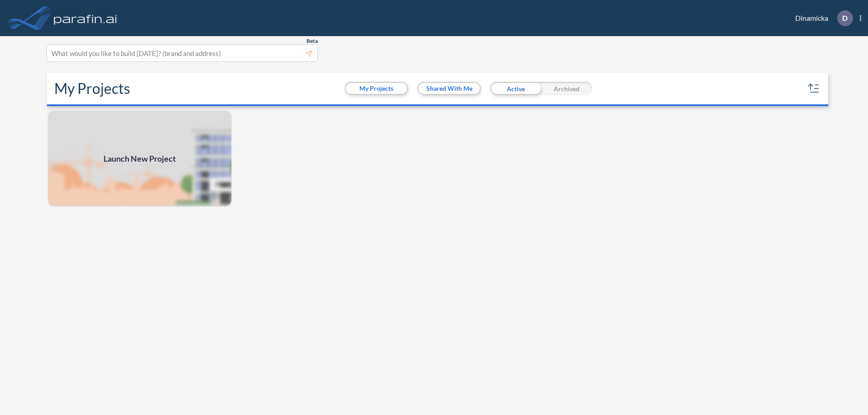 The height and width of the screenshot is (415, 868). What do you see at coordinates (140, 158) in the screenshot?
I see `span: Launch New Project` at bounding box center [140, 158].